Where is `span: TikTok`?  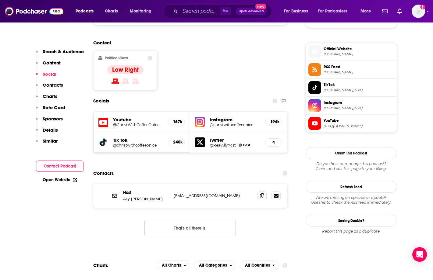 span: TikTok is located at coordinates (359, 85).